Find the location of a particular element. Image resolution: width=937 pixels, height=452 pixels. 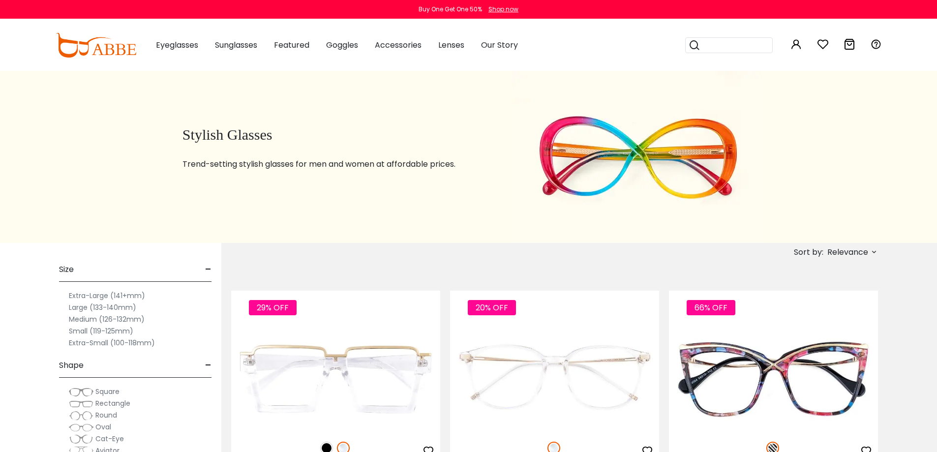

img: Cat-Eye.png is located at coordinates (81, 439).